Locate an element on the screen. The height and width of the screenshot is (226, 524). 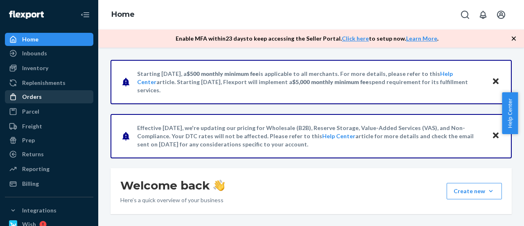
div: Returns is located at coordinates (33, 154).